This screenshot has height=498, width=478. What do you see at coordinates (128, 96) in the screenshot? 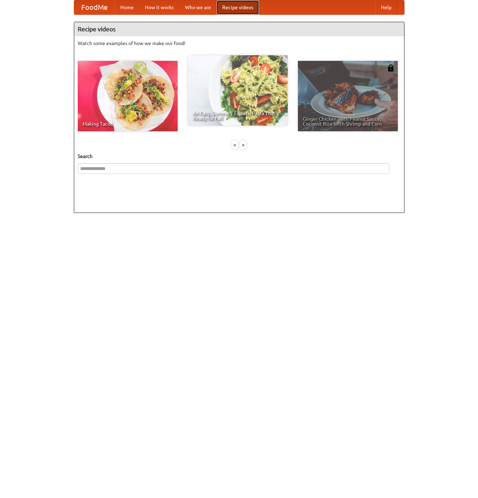
I see `a: Making Tacos` at bounding box center [128, 96].